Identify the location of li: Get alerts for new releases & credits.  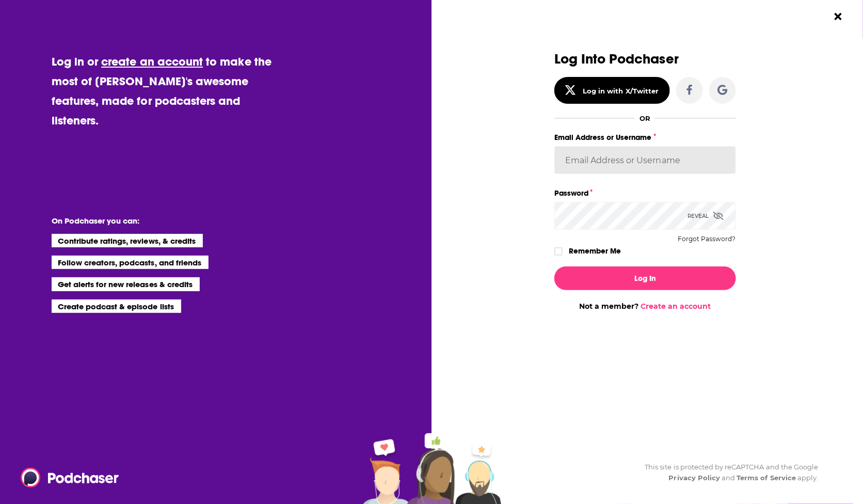
(126, 284).